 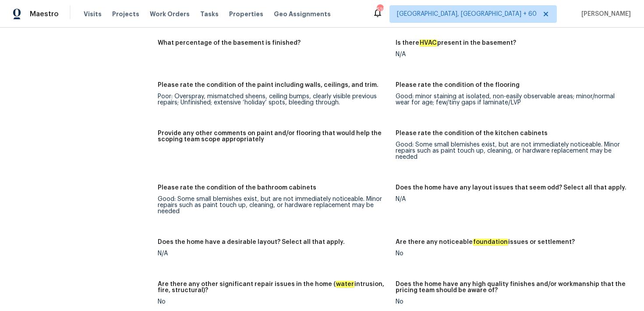 I want to click on div: Good: minor staining at isolated, non-easily observable areas; minor/normal wear for age; few/tin..., so click(x=511, y=100).